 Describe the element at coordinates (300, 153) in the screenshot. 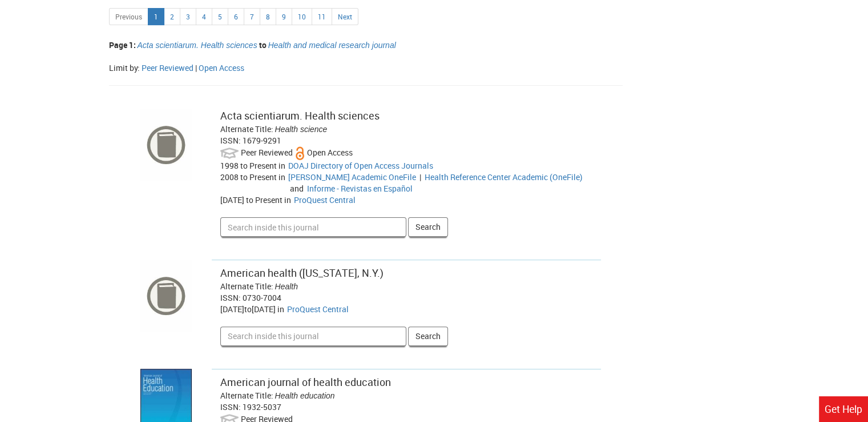

I see `img: Open Access:` at that location.